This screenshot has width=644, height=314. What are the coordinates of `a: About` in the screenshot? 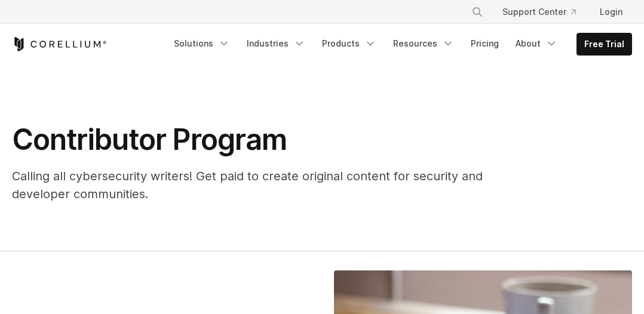 It's located at (537, 44).